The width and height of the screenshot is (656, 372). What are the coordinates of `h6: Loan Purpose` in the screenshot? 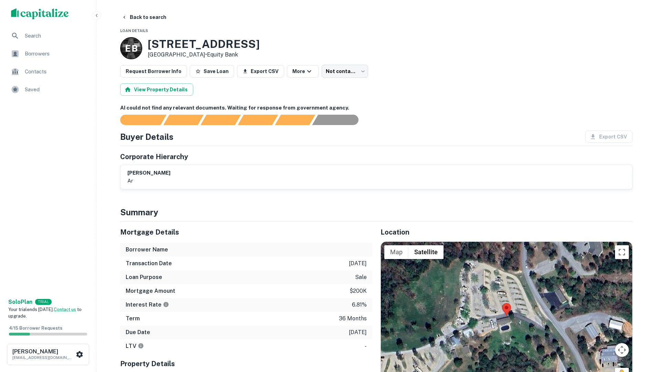 It's located at (144, 277).